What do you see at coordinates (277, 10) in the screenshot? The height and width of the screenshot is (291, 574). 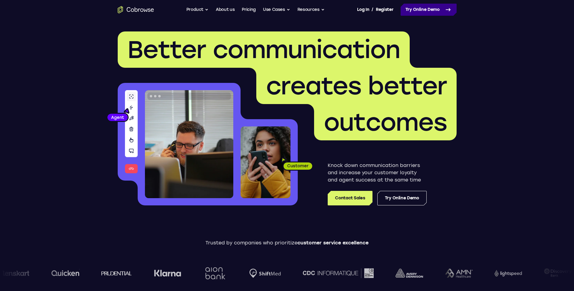 I see `button: Use Cases` at bounding box center [277, 10].